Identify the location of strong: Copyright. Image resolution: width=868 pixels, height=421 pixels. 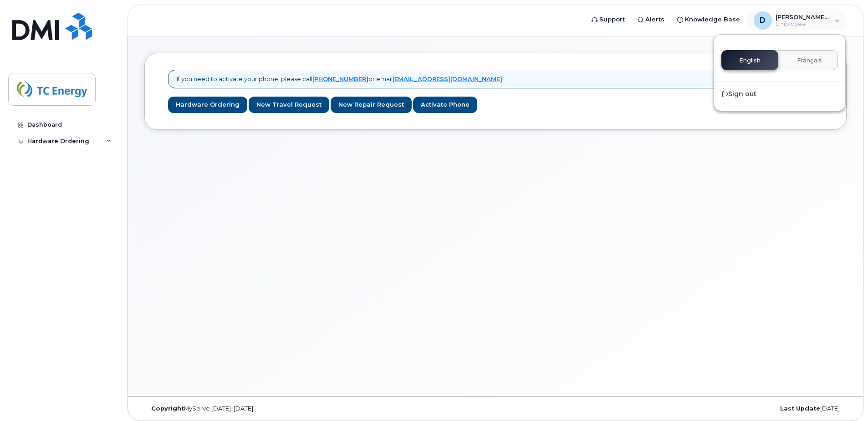
(168, 409).